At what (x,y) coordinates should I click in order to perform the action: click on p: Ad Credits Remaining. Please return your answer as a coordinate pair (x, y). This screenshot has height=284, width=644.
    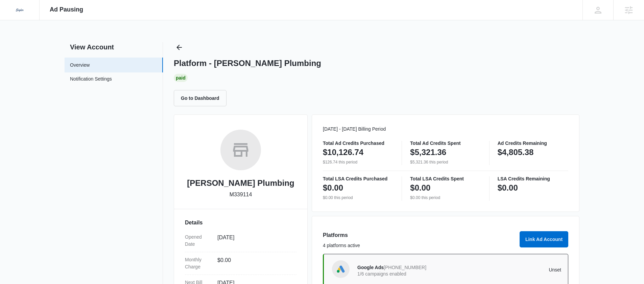
    Looking at the image, I should click on (533, 143).